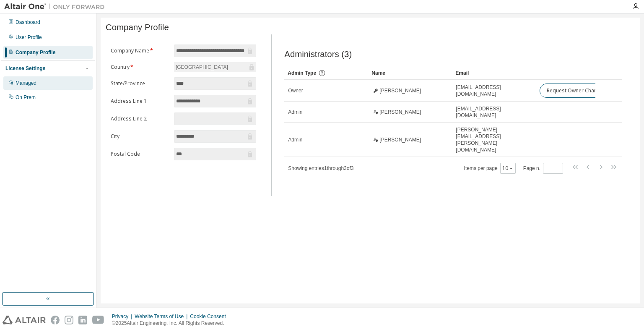 The height and width of the screenshot is (332, 644). Describe the element at coordinates (28, 22) in the screenshot. I see `div: Dashboard` at that location.